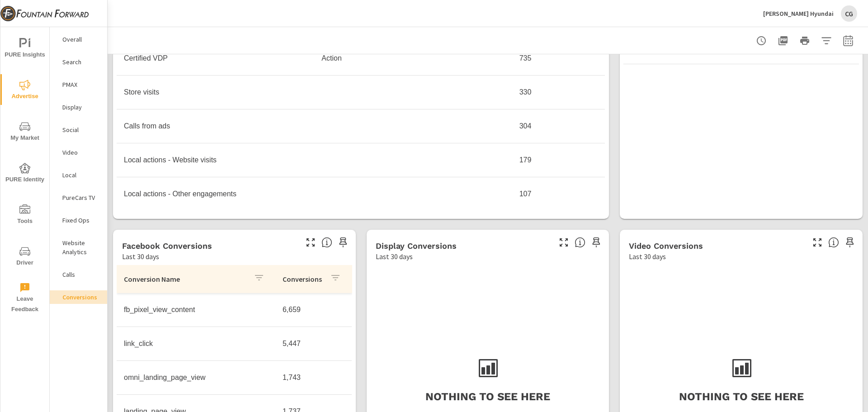 This screenshot has height=412, width=868. Describe the element at coordinates (215, 93) in the screenshot. I see `td: Store visits` at that location.